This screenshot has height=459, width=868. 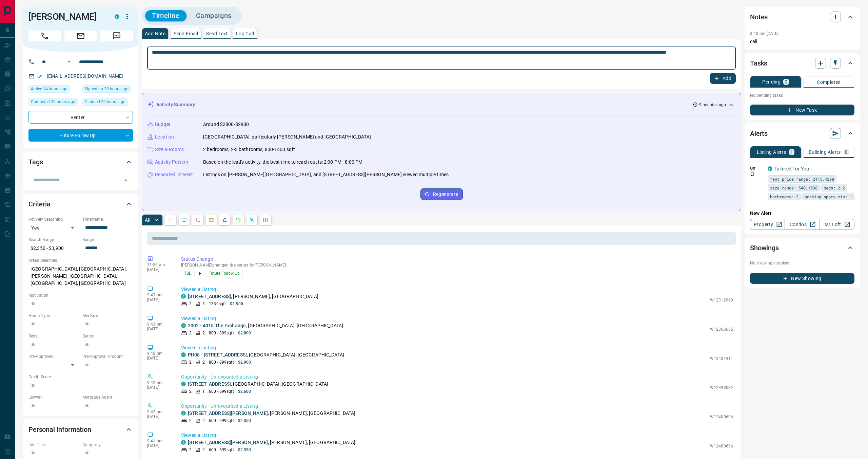 I want to click on button: Campaigns, so click(x=214, y=15).